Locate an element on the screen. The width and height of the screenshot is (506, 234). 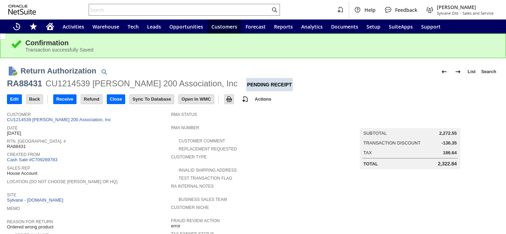
svg: logo is located at coordinates (22, 10).